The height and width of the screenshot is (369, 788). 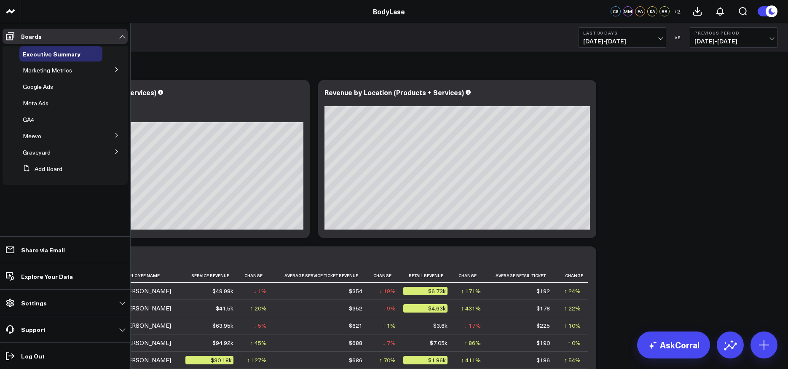 I want to click on div: ↓ 19%, so click(x=387, y=291).